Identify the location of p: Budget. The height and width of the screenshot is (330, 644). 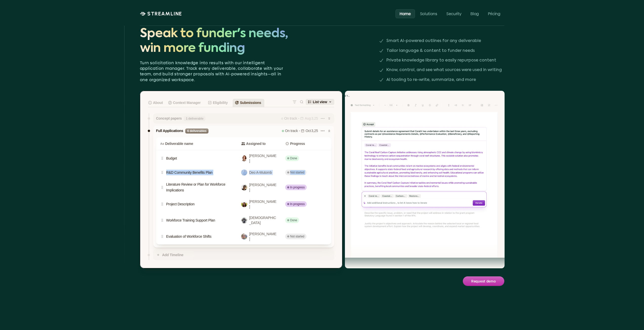
(172, 158).